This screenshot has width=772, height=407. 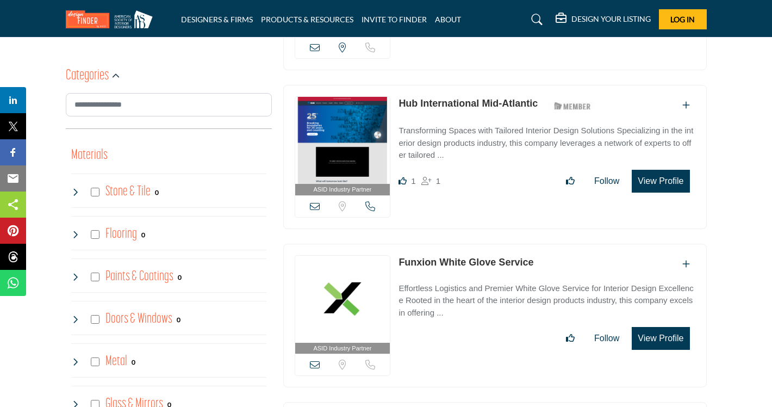 What do you see at coordinates (217, 19) in the screenshot?
I see `a: DESIGNERS & FIRMS` at bounding box center [217, 19].